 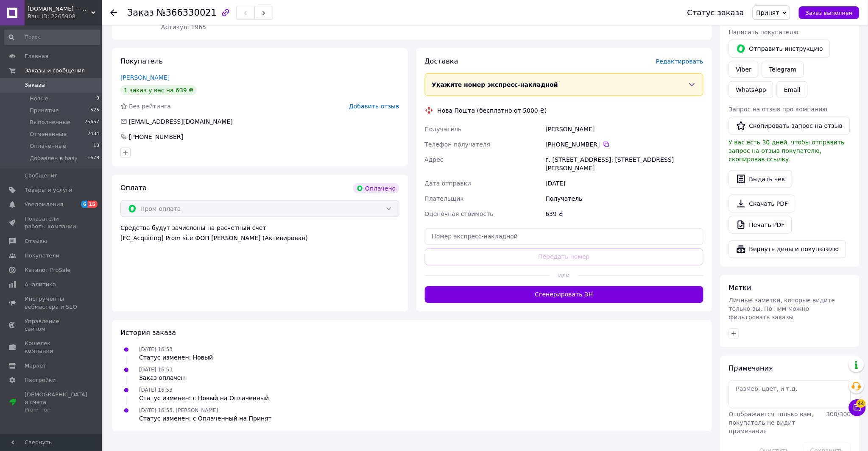 I want to click on div: 1 заказ у вас на 639 ₴, so click(x=159, y=90).